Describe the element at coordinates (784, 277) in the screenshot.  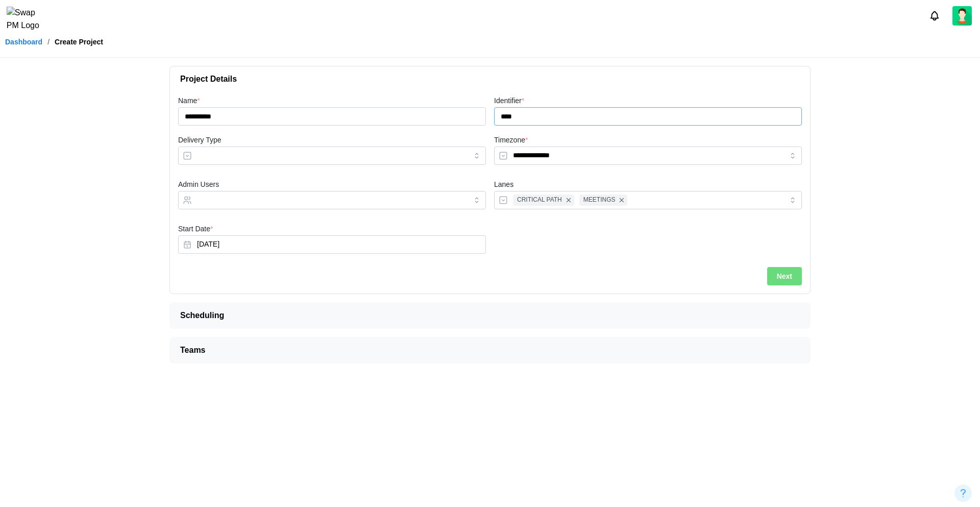
I see `span: Next` at that location.